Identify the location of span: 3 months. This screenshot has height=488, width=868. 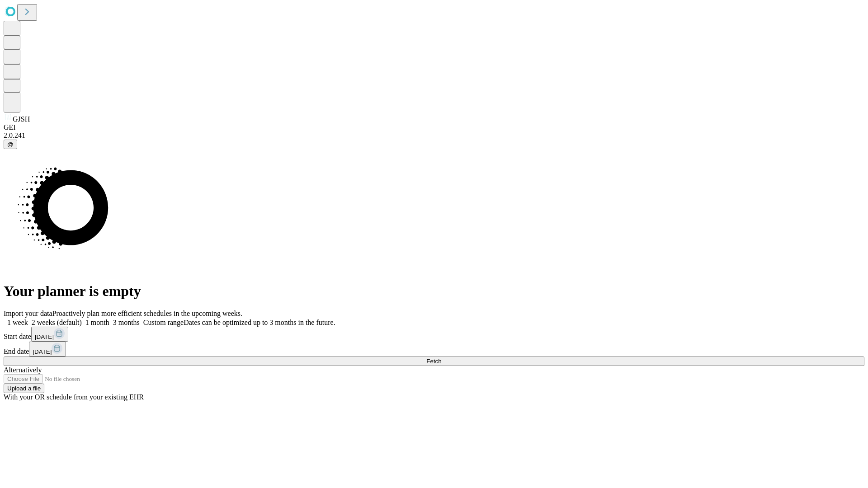
(126, 322).